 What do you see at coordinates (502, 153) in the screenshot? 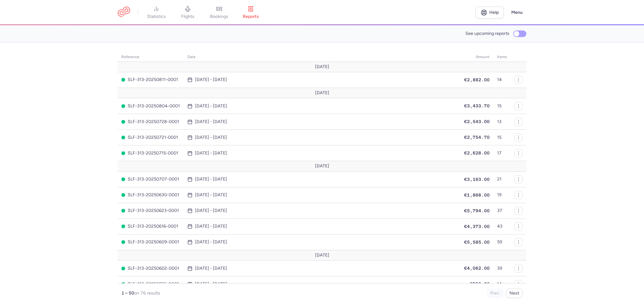
I see `td: 17` at bounding box center [502, 153].